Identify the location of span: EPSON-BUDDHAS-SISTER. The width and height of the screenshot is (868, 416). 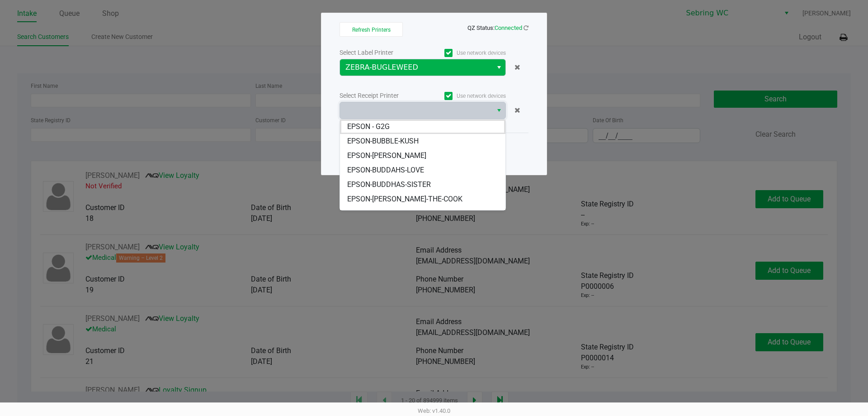
(389, 184).